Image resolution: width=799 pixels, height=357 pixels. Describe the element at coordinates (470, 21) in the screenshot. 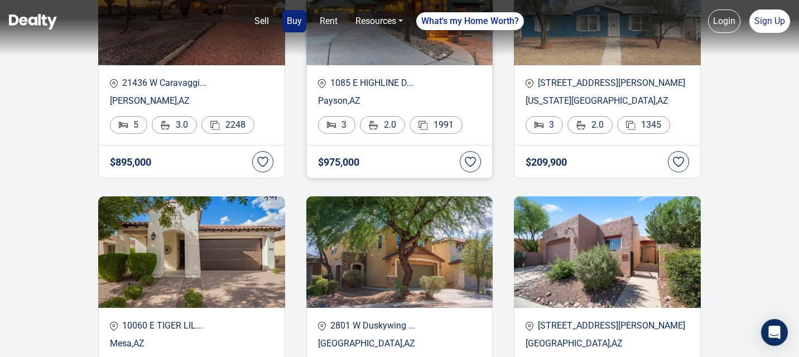

I see `a: What's my Home Worth?` at that location.